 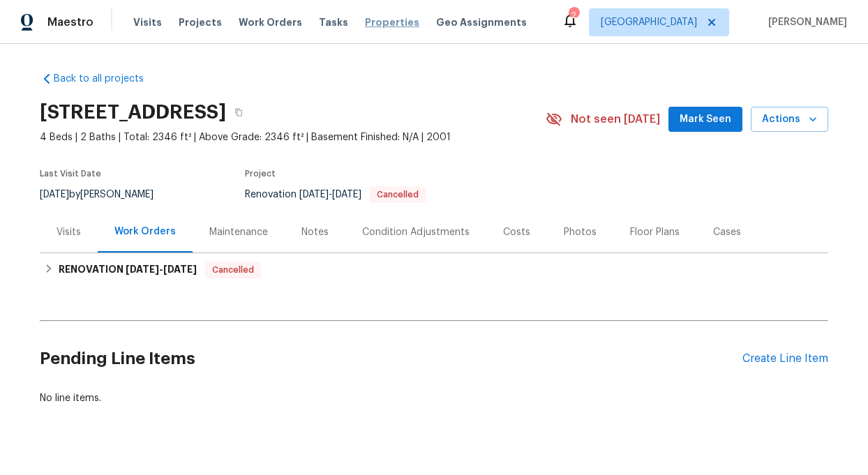 I want to click on span: Projects, so click(x=200, y=22).